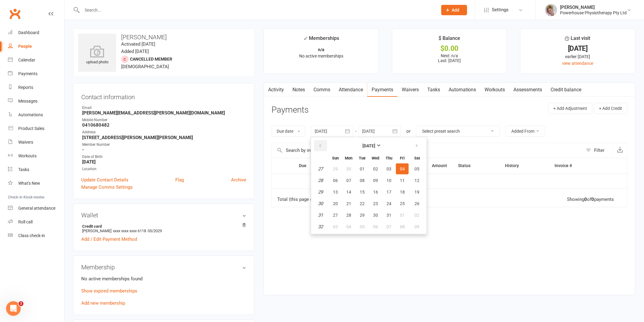 The width and height of the screenshot is (644, 322). What do you see at coordinates (21, 304) in the screenshot?
I see `span: 2` at bounding box center [21, 304].